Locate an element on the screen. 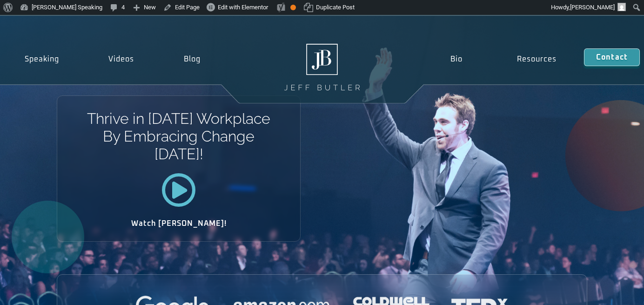  a: Bio is located at coordinates (456, 59).